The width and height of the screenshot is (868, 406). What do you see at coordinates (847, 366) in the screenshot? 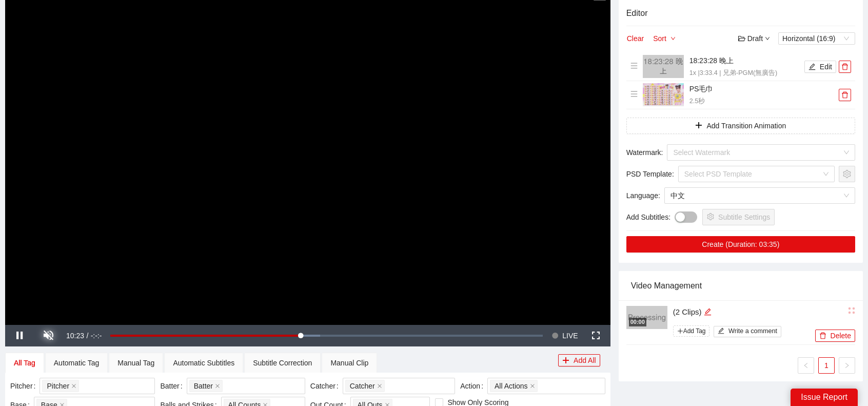
I see `li: Next Page` at bounding box center [847, 366].